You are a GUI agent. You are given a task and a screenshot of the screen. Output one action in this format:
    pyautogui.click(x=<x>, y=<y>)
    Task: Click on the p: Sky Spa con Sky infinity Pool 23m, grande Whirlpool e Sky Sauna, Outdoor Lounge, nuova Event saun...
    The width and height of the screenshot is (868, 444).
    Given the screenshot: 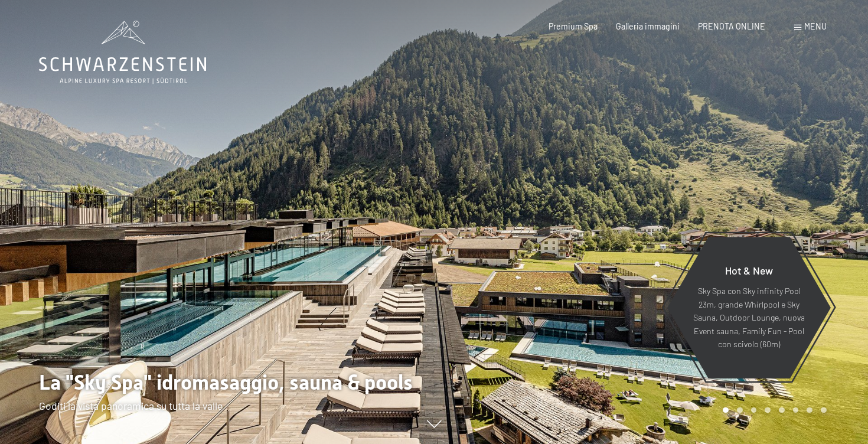 What is the action you would take?
    pyautogui.click(x=748, y=318)
    